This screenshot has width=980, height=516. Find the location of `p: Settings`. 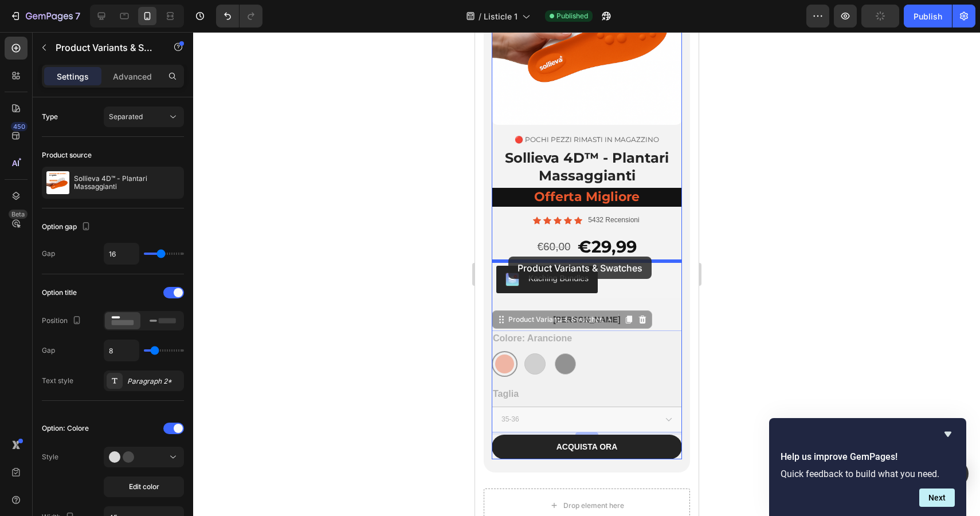

p: Settings is located at coordinates (73, 76).